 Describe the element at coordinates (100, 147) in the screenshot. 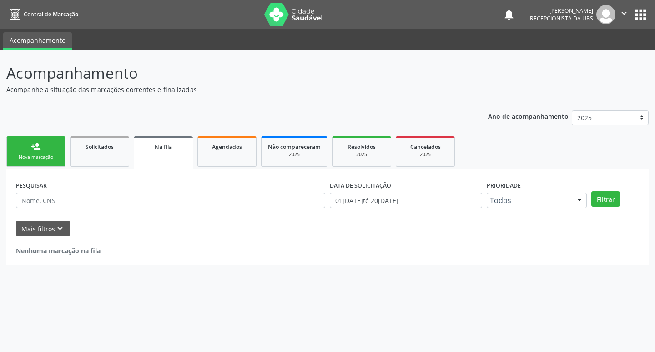

I see `span: Solicitados` at that location.